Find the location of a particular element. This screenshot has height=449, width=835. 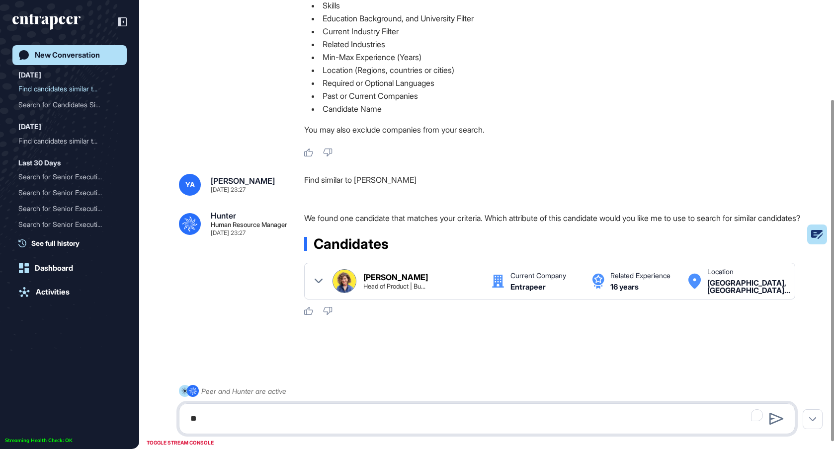

li: Required or Optional Languages is located at coordinates (553, 83).